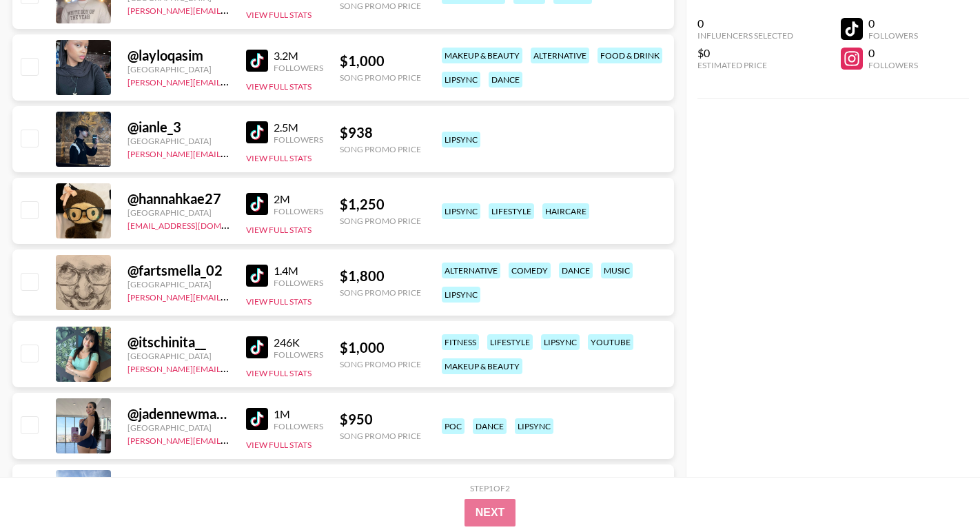 This screenshot has height=532, width=980. I want to click on div: 2.5M, so click(298, 128).